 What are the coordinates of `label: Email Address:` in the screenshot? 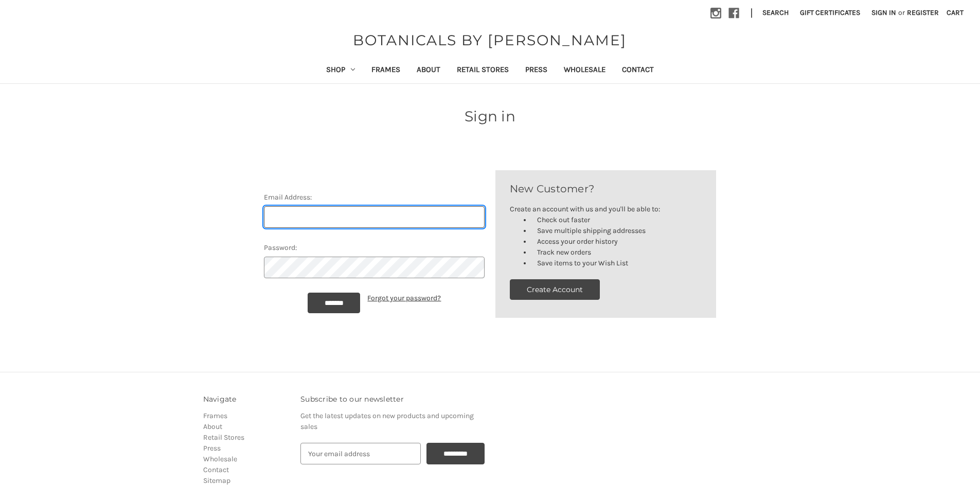 It's located at (374, 197).